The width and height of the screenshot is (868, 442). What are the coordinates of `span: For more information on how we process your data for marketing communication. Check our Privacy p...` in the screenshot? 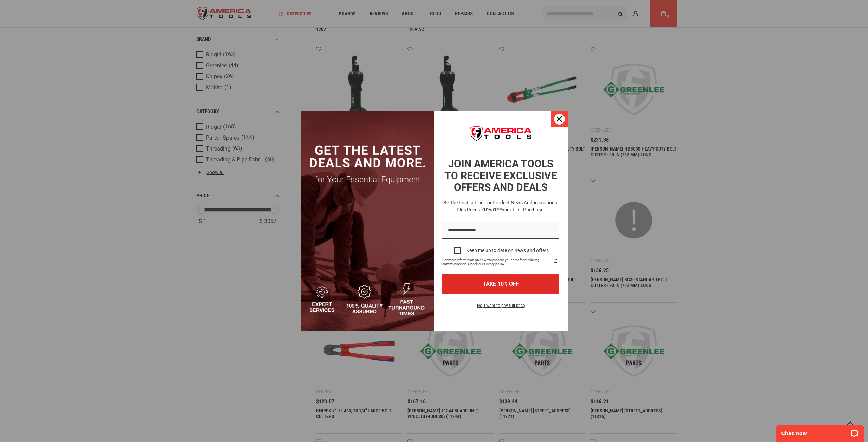 It's located at (496, 262).